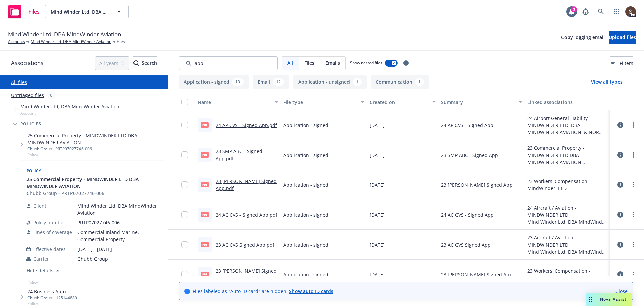  I want to click on span: Files labeled as "Auto ID card" are hidden., so click(263, 291).